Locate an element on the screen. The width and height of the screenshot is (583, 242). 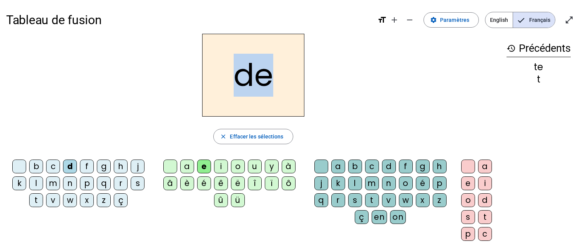
h3: Précédents is located at coordinates (538, 48).